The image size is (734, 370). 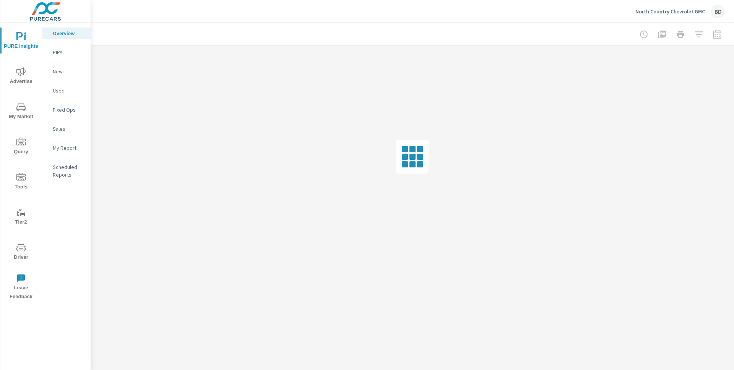 What do you see at coordinates (66, 33) in the screenshot?
I see `div: Overview` at bounding box center [66, 33].